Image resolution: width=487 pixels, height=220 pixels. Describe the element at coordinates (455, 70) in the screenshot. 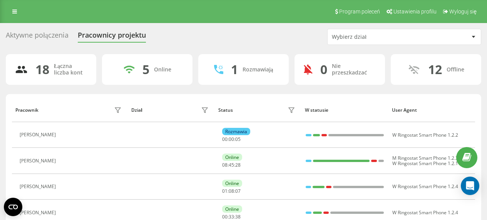

I see `div: Offline` at that location.